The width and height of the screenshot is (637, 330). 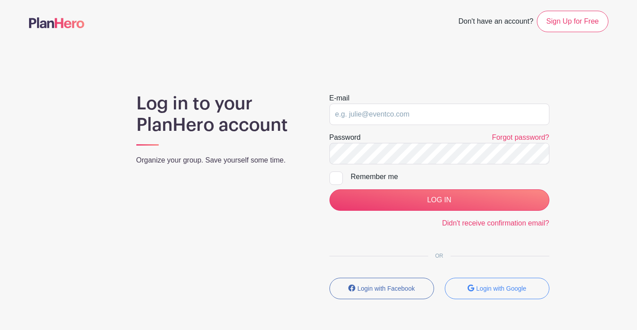 What do you see at coordinates (382, 289) in the screenshot?
I see `button: Login with Facebook` at bounding box center [382, 289].